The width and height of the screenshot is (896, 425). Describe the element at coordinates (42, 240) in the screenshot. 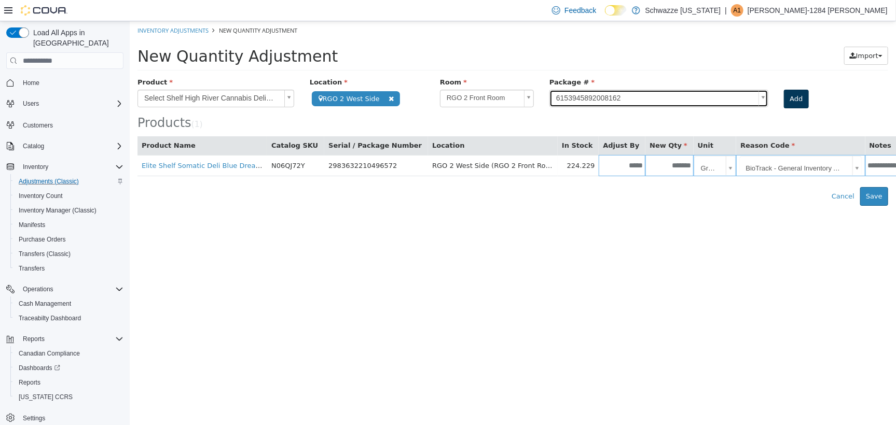

I see `a: Purchase Orders` at that location.